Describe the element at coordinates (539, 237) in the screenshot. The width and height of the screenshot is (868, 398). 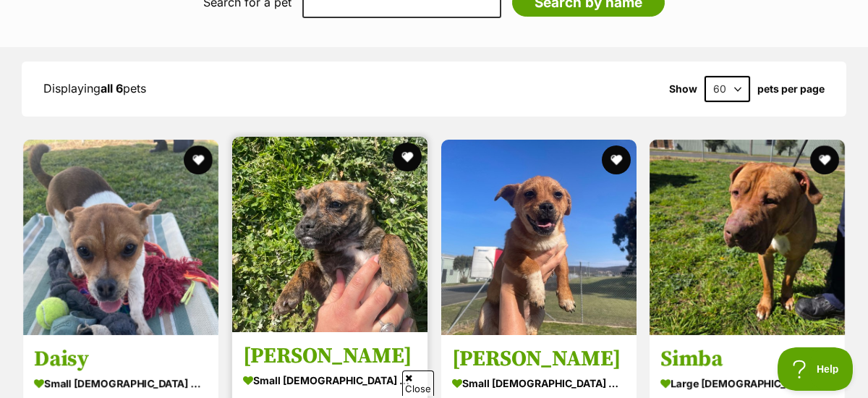
I see `img: Donald` at that location.